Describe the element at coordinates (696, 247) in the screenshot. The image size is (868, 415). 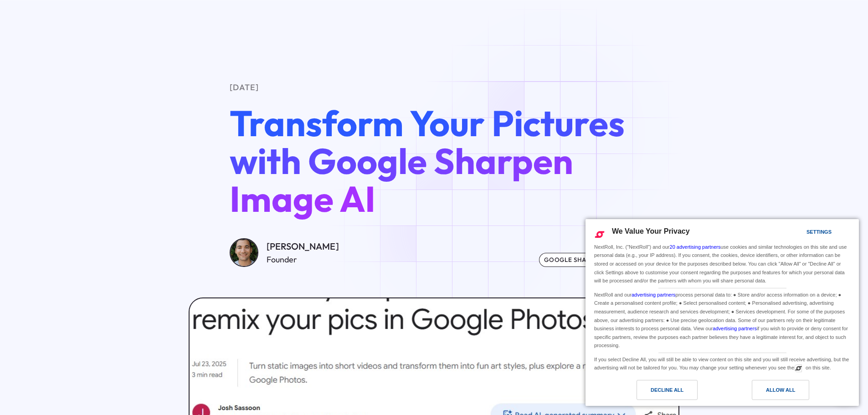
I see `a: 20 advertising partners` at that location.